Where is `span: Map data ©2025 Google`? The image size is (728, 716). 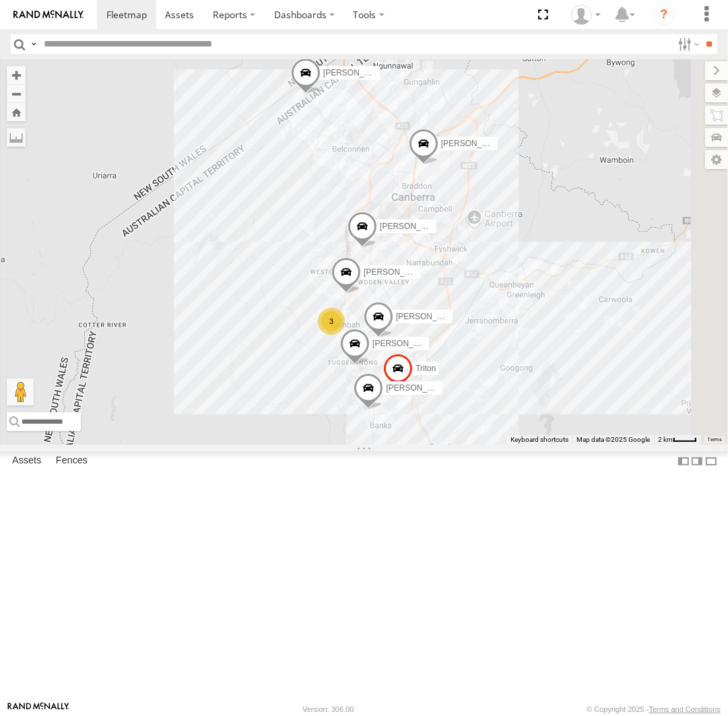
span: Map data ©2025 Google is located at coordinates (613, 440).